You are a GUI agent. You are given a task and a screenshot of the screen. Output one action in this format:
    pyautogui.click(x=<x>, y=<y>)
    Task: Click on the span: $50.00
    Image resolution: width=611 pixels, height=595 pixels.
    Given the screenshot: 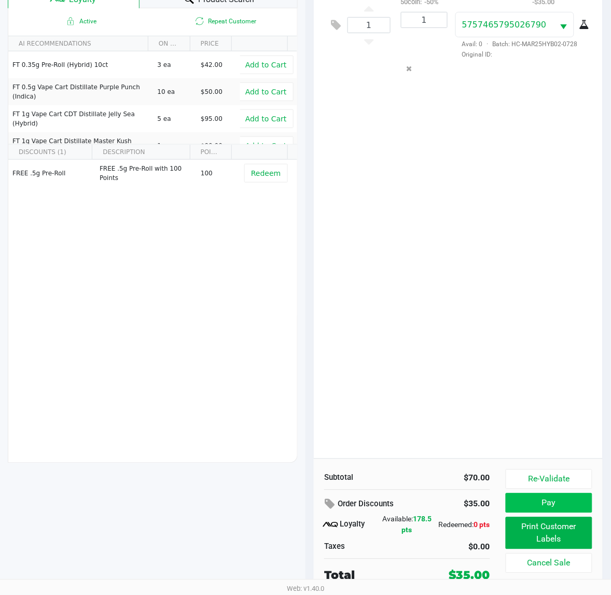 What is the action you would take?
    pyautogui.click(x=212, y=92)
    